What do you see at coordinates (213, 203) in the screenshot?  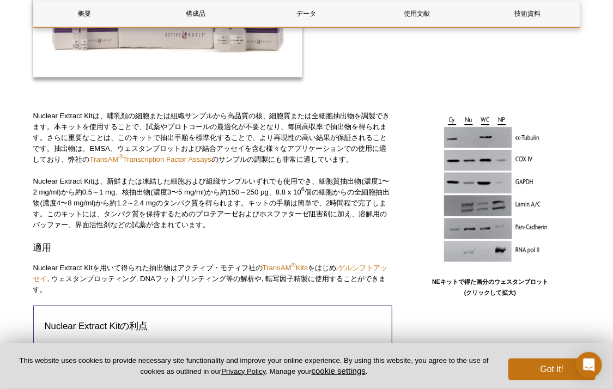 I see `p: Nuclear Extract Kitは、新鮮または凍結した細胞および組織サンプルいずれでも使用でき、細胞質抽出物(濃度1〜2 mg/ml)から約0.5～1 mg、核抽出物(濃度3〜5 mg/m...` at bounding box center [213, 203].